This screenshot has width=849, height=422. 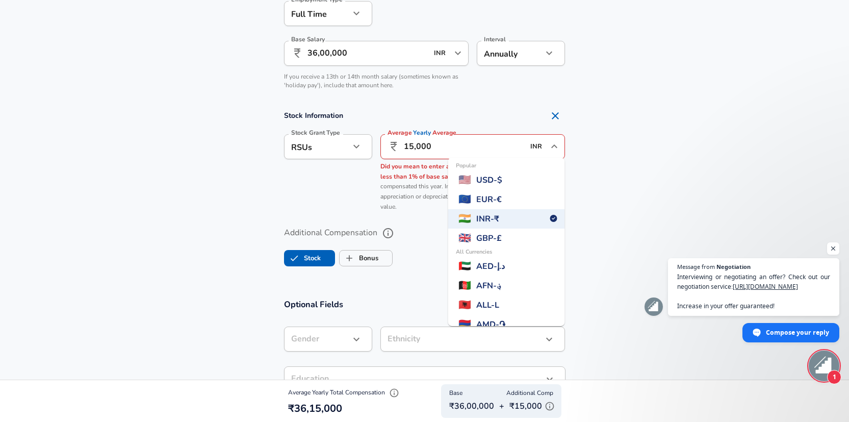 I want to click on span: Interviewing or negotiating an offer? Check out our negotiation service: Increase in your offer g..., so click(x=754, y=291).